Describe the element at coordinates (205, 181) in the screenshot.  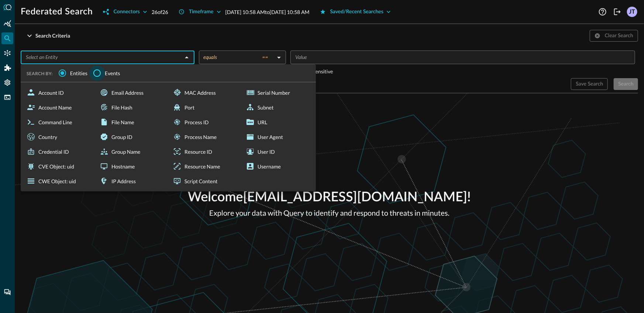
I see `div: Script Content` at that location.